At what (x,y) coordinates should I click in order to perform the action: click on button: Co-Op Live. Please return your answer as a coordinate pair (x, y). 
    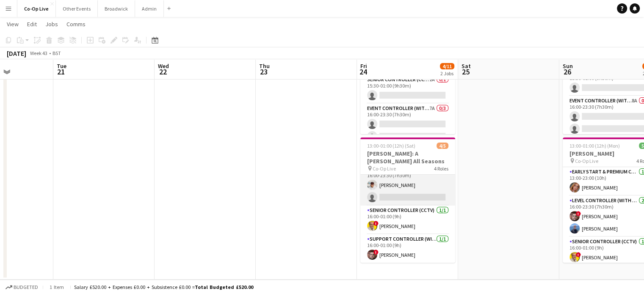
    Looking at the image, I should click on (36, 8).